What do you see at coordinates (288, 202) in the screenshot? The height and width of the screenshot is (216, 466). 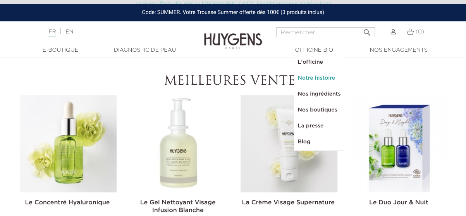 I see `a: La Crème Visage Supernature` at bounding box center [288, 202].